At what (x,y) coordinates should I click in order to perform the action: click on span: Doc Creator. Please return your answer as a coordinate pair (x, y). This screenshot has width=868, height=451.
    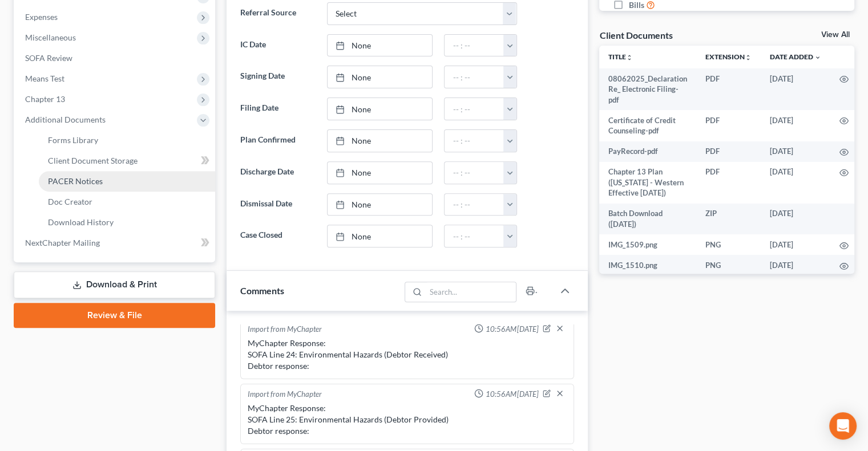
    Looking at the image, I should click on (70, 201).